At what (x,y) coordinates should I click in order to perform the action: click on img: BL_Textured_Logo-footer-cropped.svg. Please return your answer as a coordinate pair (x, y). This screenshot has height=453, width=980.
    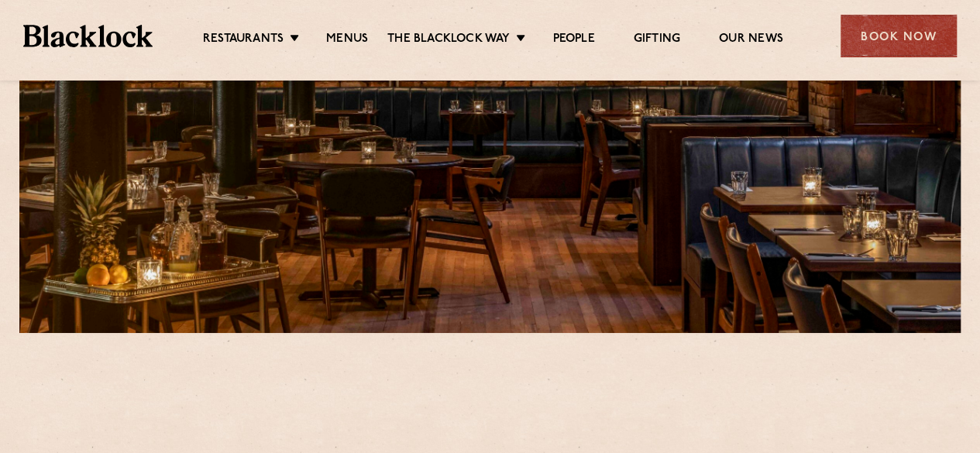
    Looking at the image, I should click on (88, 36).